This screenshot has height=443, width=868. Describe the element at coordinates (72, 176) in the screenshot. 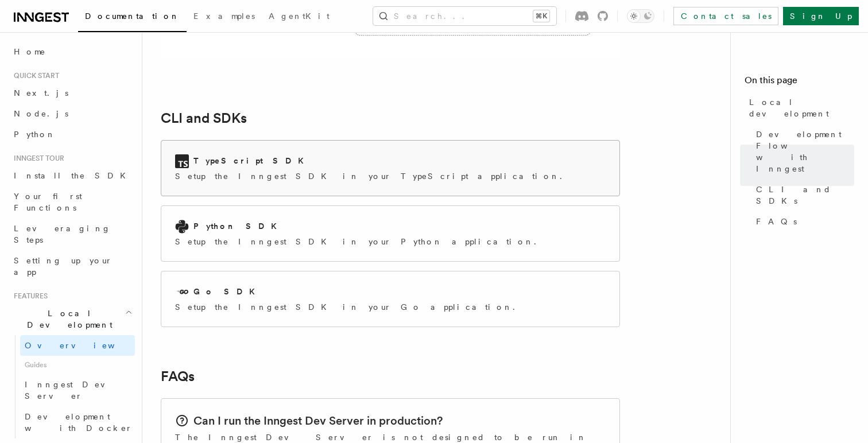

I see `a: Install the SDK` at that location.